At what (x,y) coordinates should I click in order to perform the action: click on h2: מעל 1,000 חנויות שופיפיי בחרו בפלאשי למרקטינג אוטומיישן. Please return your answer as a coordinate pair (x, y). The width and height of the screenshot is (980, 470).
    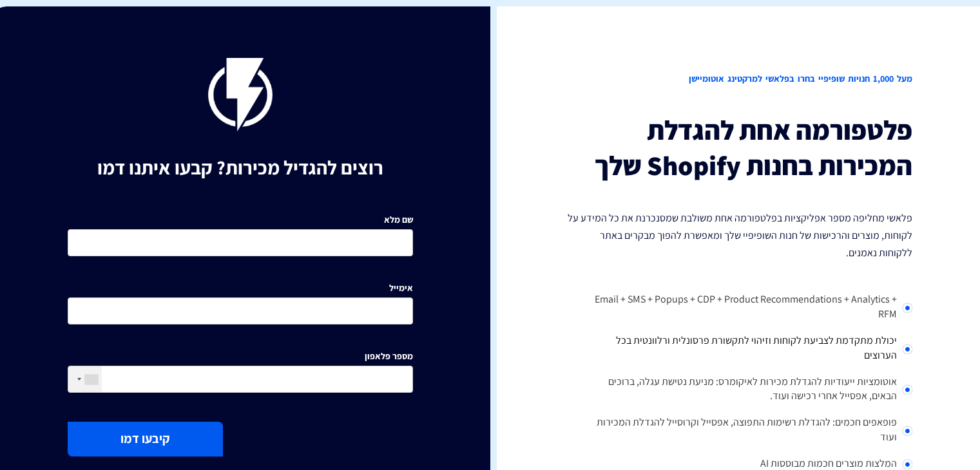
    Looking at the image, I should click on (740, 79).